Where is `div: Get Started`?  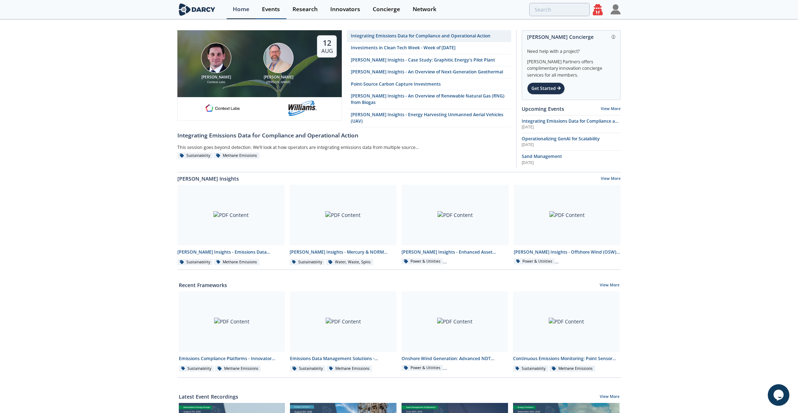 div: Get Started is located at coordinates (546, 89).